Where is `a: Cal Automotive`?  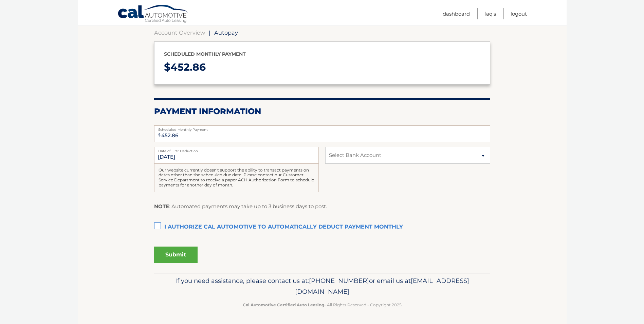 a: Cal Automotive is located at coordinates (153, 14).